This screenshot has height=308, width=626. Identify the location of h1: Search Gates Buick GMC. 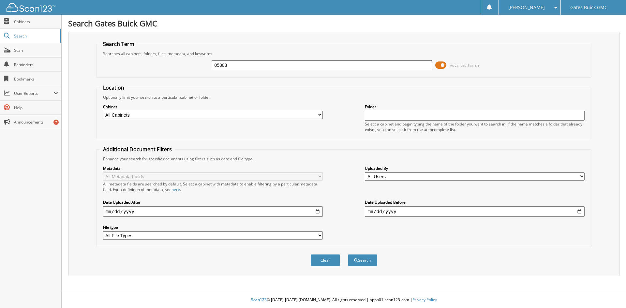
(343, 23).